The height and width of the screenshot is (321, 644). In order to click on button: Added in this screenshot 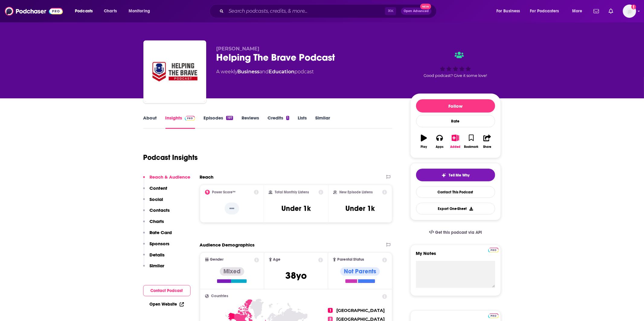, I will do `click(455, 142)`.